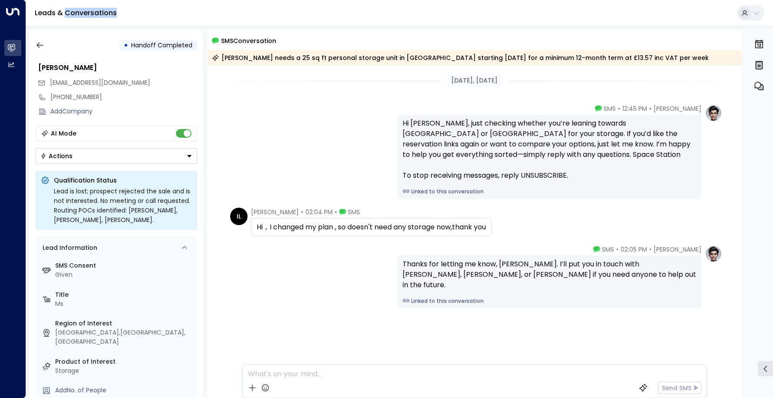 The height and width of the screenshot is (398, 773). Describe the element at coordinates (116, 156) in the screenshot. I see `button: Actions` at that location.